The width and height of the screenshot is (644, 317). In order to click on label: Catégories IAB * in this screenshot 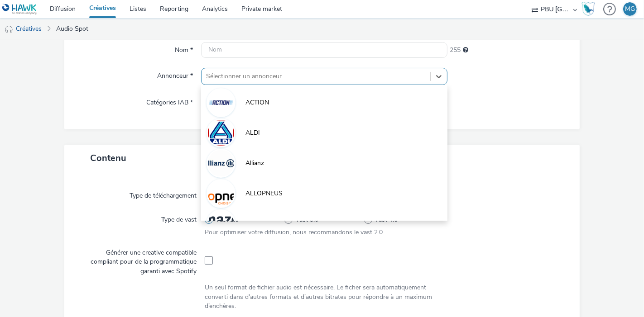, I will do `click(169, 101)`.